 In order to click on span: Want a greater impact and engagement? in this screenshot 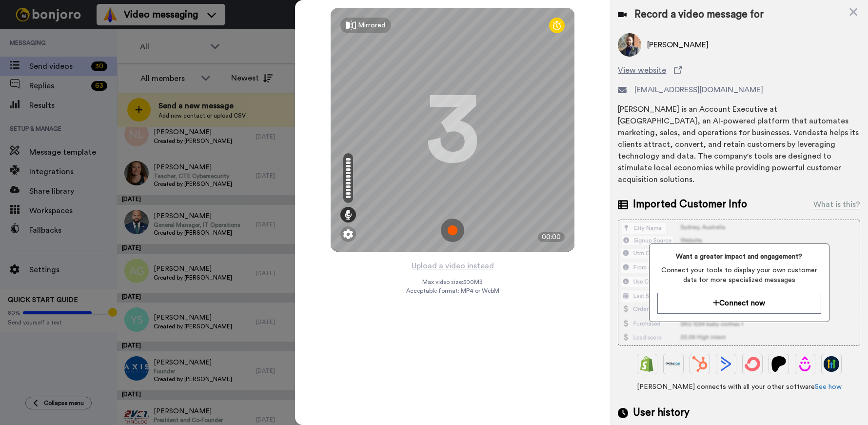, I will do `click(740, 256)`.